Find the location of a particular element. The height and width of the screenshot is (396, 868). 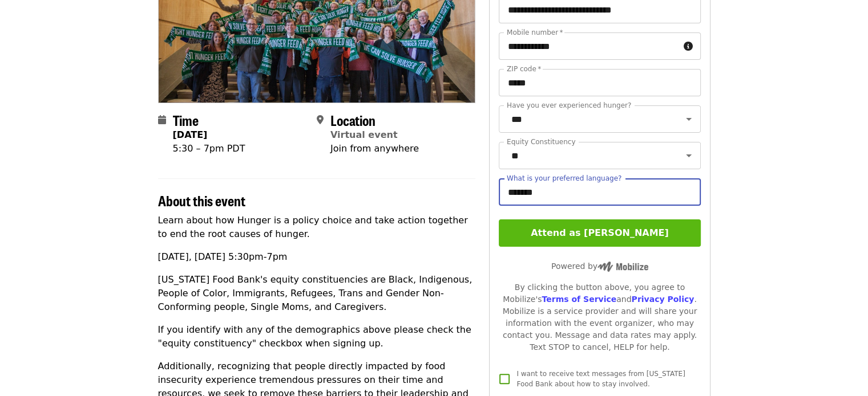

i: calendar icon is located at coordinates (162, 120).